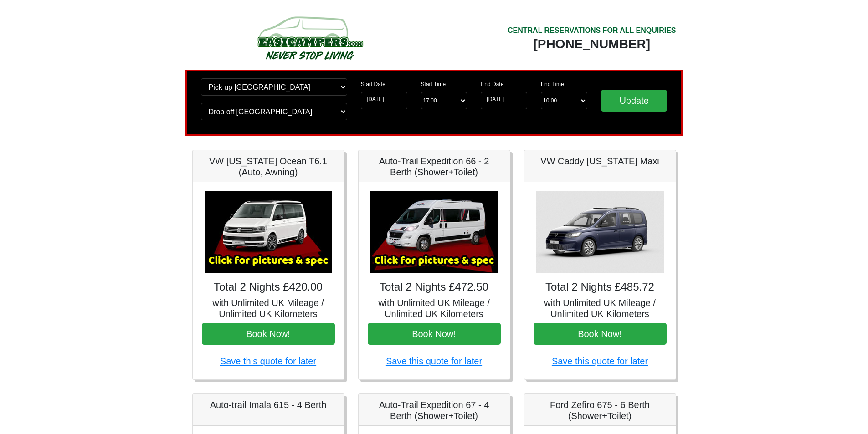 This screenshot has height=434, width=868. Describe the element at coordinates (492, 84) in the screenshot. I see `label: End Date` at that location.